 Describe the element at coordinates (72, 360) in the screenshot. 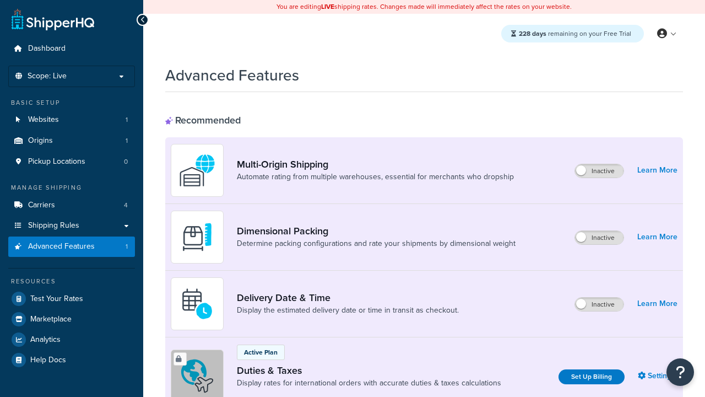

I see `li: Help Docs` at that location.